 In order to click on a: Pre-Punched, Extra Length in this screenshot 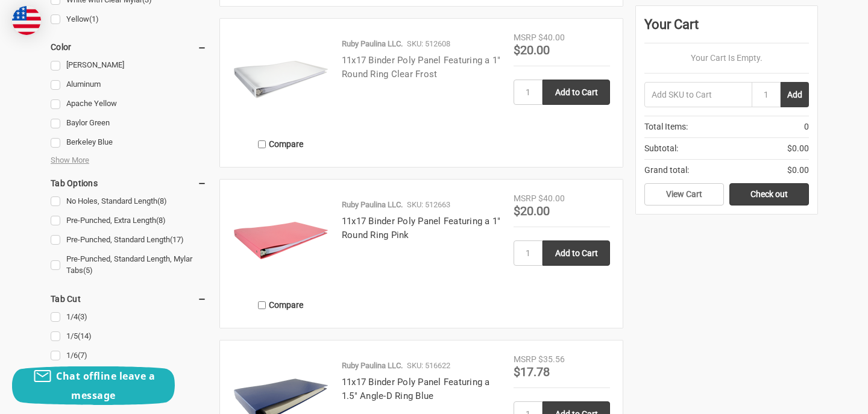, I will do `click(129, 221)`.